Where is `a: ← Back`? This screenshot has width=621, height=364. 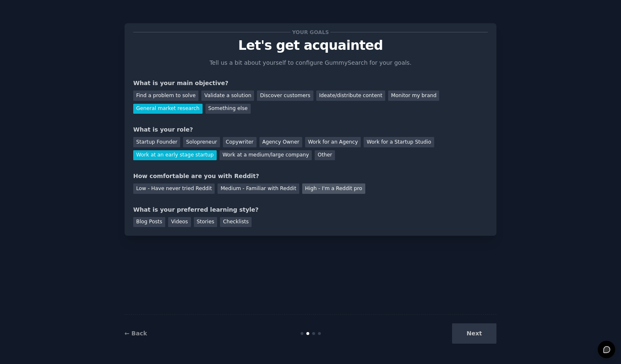 a: ← Back is located at coordinates (136, 333).